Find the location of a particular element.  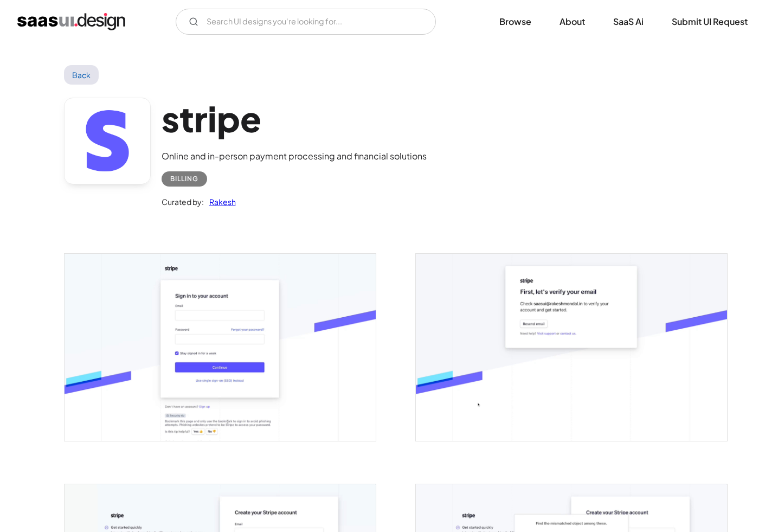

img: 6629df5686f2cb267eb03ba8_Sign%20In.jpg is located at coordinates (220, 347).